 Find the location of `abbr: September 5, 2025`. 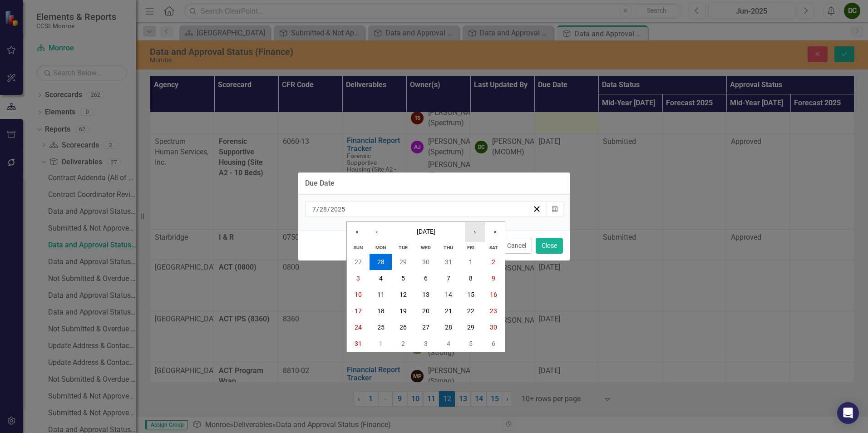

abbr: September 5, 2025 is located at coordinates (471, 344).